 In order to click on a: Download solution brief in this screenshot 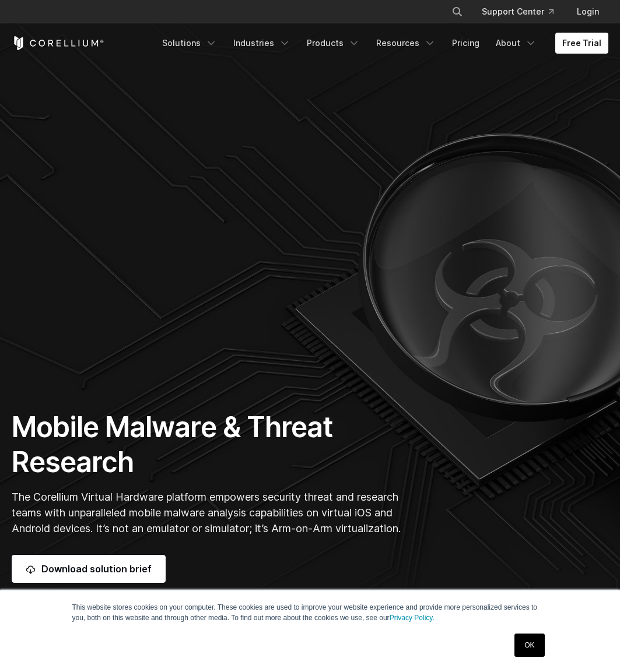, I will do `click(89, 569)`.